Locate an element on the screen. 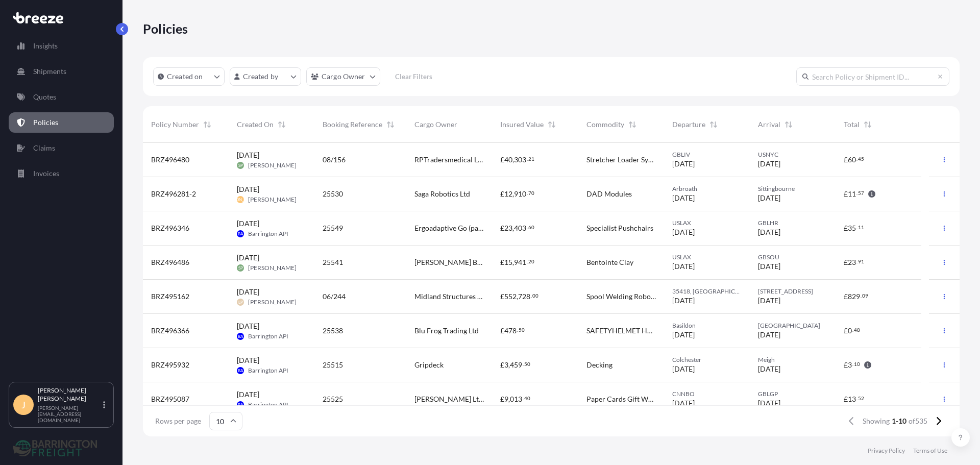 Image resolution: width=980 pixels, height=465 pixels. span: 459 is located at coordinates (516, 365).